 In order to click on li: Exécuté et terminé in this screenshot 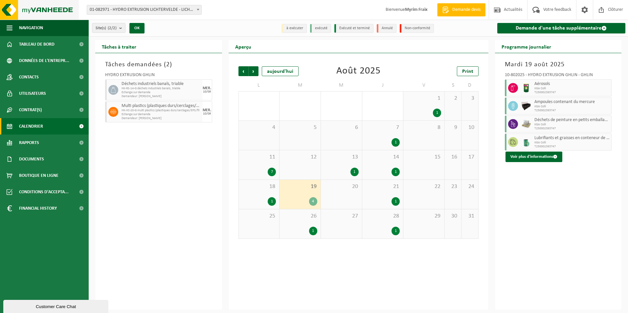, I will do `click(353, 28)`.